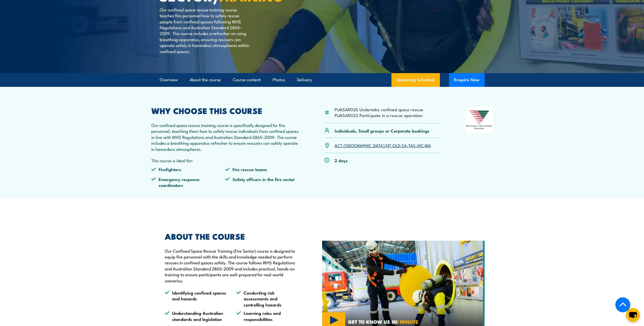 This screenshot has height=326, width=644. I want to click on li: PUASAR025 Undertake confined space rescue, so click(379, 109).